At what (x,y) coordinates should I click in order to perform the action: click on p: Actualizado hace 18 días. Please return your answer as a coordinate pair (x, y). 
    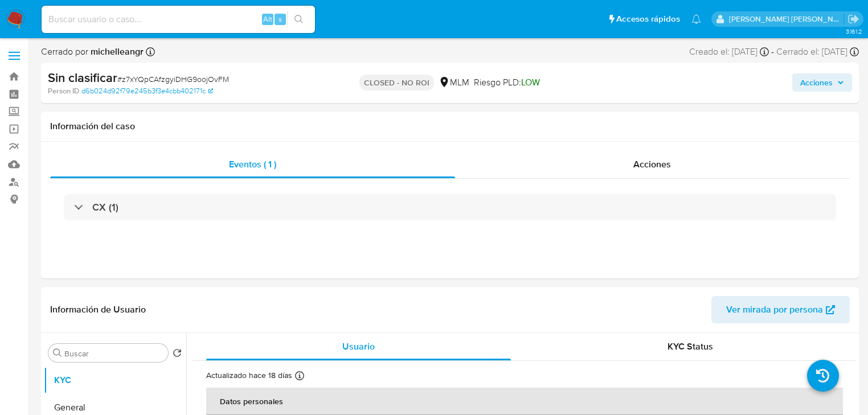
    Looking at the image, I should click on (249, 375).